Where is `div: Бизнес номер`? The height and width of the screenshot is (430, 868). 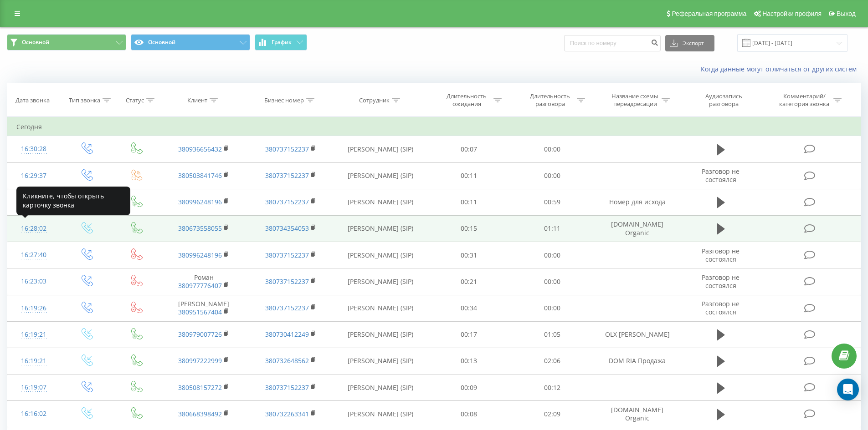
div: Бизнес номер is located at coordinates (284, 100).